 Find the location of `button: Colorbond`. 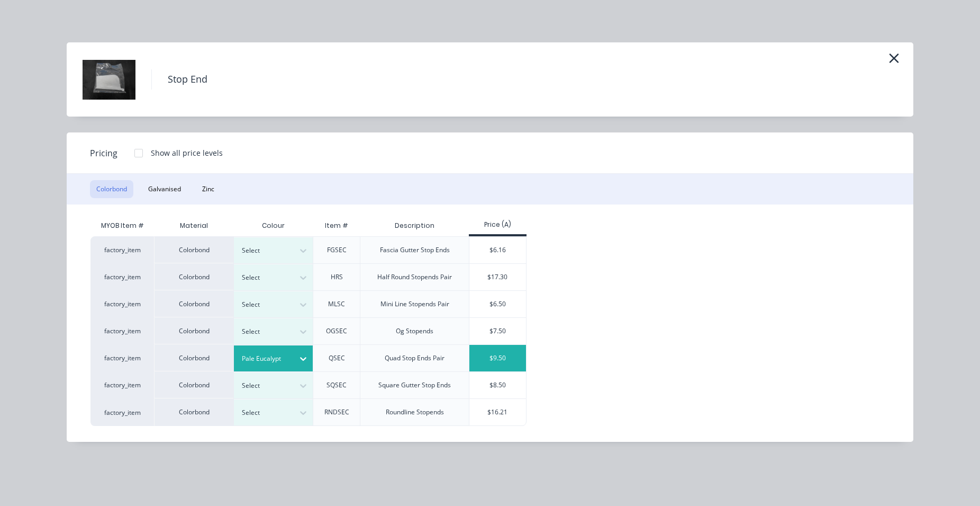

button: Colorbond is located at coordinates (112, 189).